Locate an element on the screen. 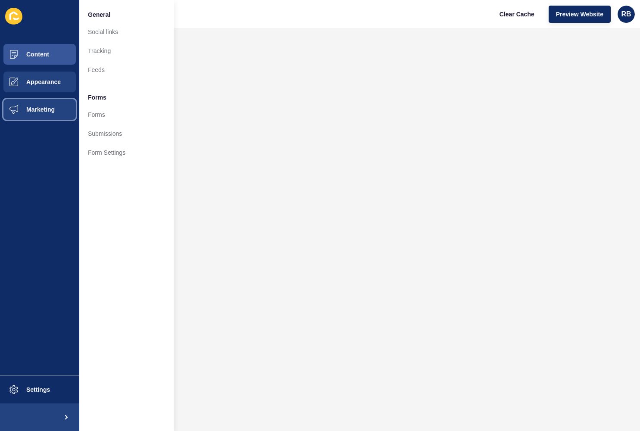 The height and width of the screenshot is (431, 640). a: Social links is located at coordinates (127, 32).